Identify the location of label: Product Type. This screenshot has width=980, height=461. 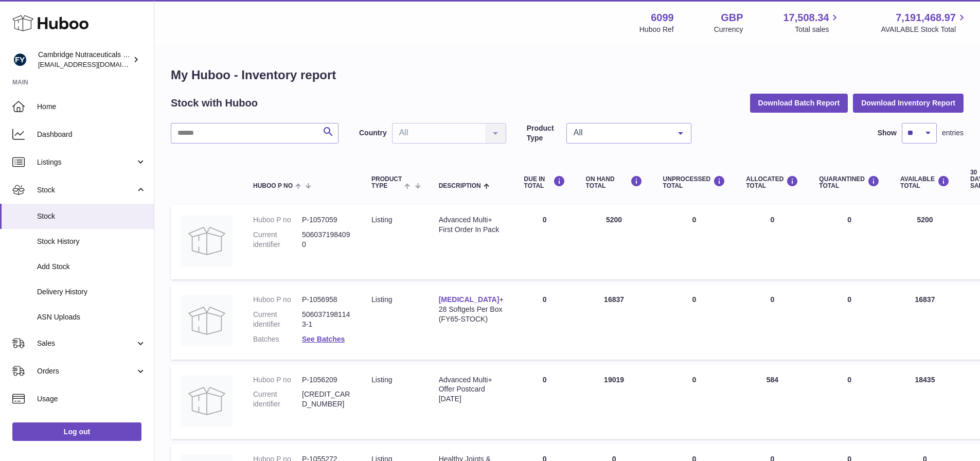
(544, 133).